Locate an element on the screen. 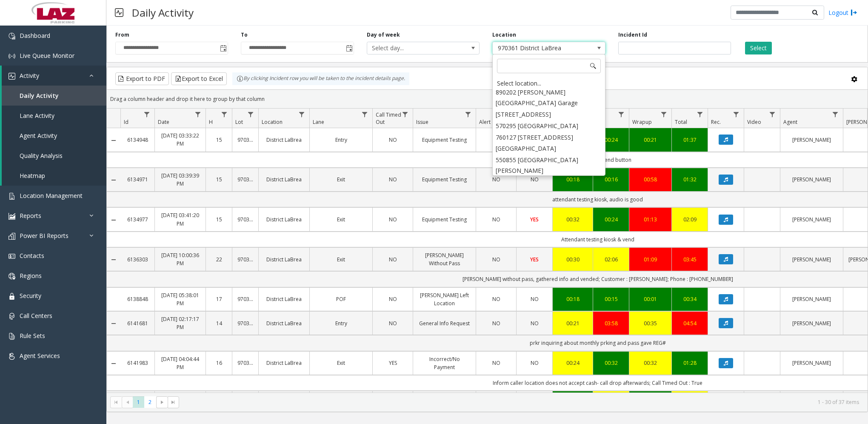 The width and height of the screenshot is (868, 424). div: 01:32 is located at coordinates (689, 180).